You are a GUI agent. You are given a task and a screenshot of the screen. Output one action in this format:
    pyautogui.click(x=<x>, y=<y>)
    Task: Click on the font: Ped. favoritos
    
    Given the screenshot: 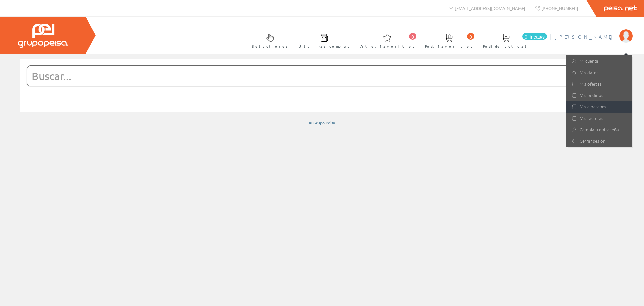 What is the action you would take?
    pyautogui.click(x=449, y=46)
    